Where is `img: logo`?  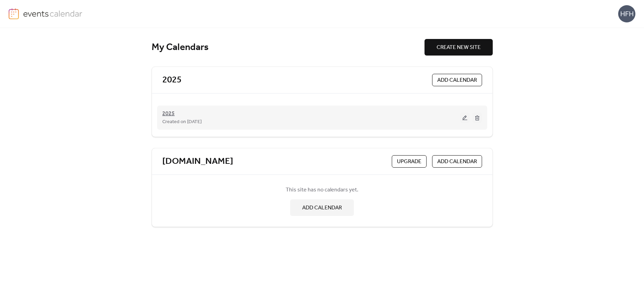
img: logo is located at coordinates (14, 14).